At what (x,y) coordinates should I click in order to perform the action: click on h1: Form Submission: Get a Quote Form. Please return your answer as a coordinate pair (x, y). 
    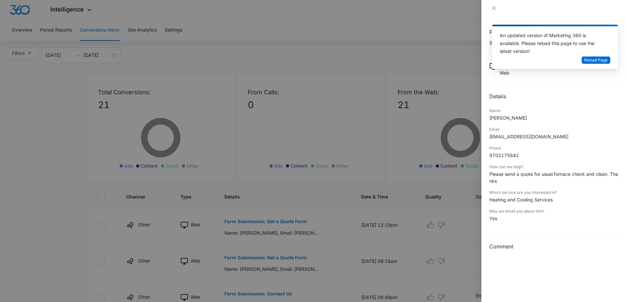
    Looking at the image, I should click on (554, 32).